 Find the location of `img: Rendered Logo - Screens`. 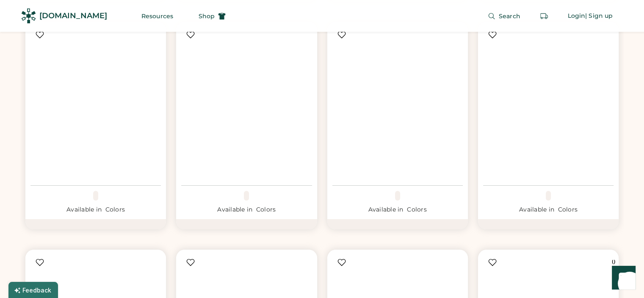

img: Rendered Logo - Screens is located at coordinates (29, 16).